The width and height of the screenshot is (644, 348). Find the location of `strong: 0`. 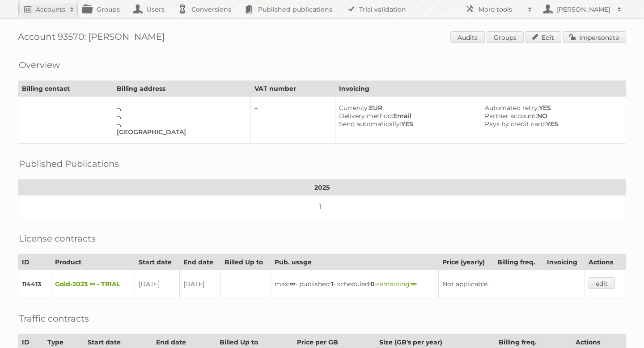

strong: 0 is located at coordinates (373, 284).